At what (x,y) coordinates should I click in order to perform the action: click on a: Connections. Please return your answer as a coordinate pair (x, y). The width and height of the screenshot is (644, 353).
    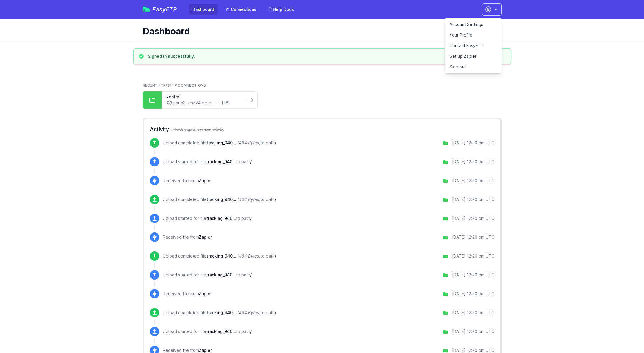
    Looking at the image, I should click on (241, 9).